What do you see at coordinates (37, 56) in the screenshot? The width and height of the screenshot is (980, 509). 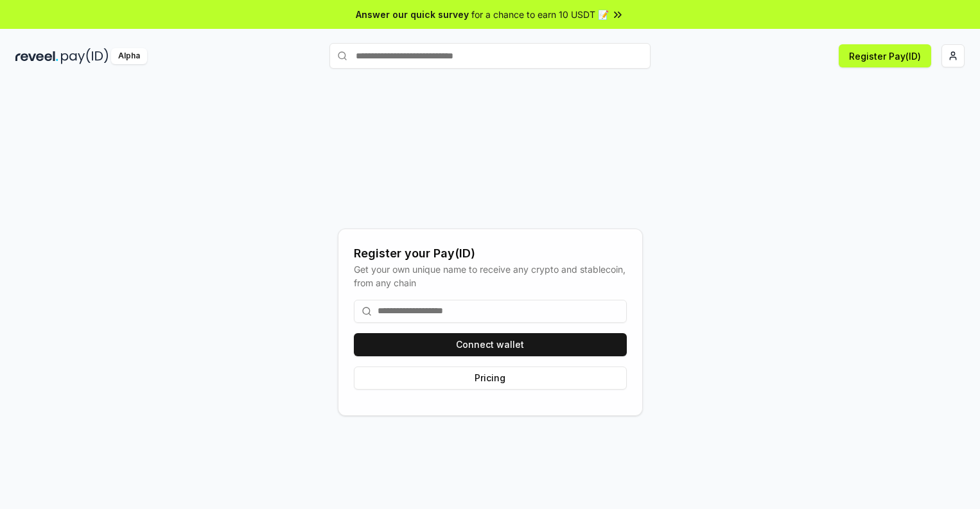 I see `img: reveel_dark` at bounding box center [37, 56].